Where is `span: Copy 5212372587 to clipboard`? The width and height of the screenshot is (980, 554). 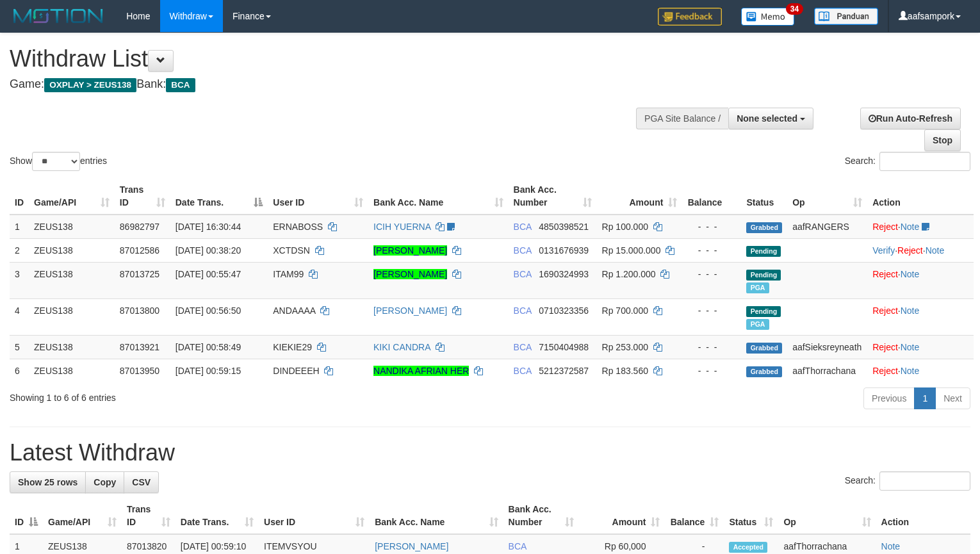
span: Copy 5212372587 to clipboard is located at coordinates (564, 370).